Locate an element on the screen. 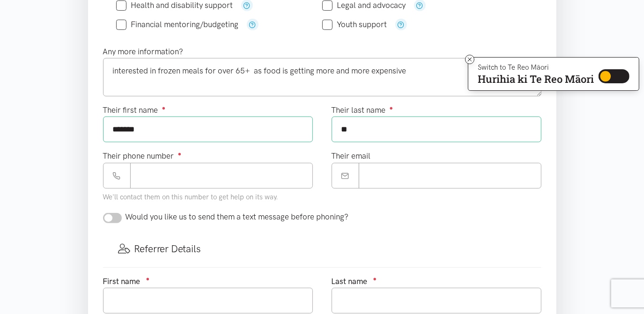 Image resolution: width=644 pixels, height=314 pixels. p: Hurihia ki Te Reo Māori is located at coordinates (536, 79).